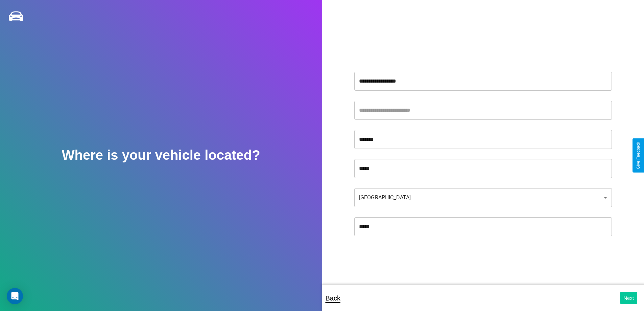  I want to click on button: Next, so click(628, 297).